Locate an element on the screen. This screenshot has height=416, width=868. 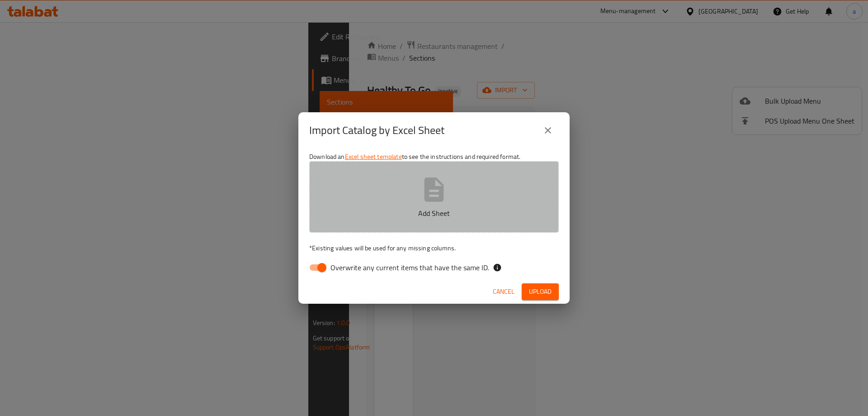
button: close is located at coordinates (548, 130).